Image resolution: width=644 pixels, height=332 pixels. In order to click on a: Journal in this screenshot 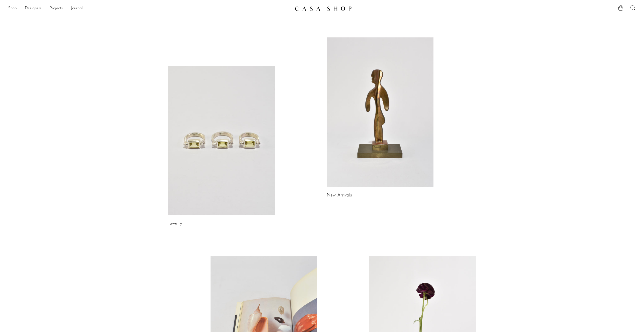, I will do `click(77, 8)`.